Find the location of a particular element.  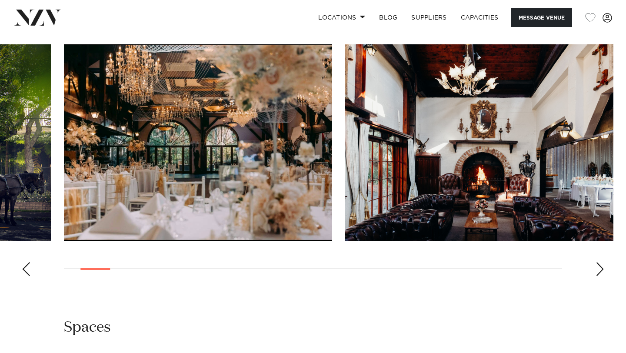

img: nzv-logo.png is located at coordinates (37, 17).